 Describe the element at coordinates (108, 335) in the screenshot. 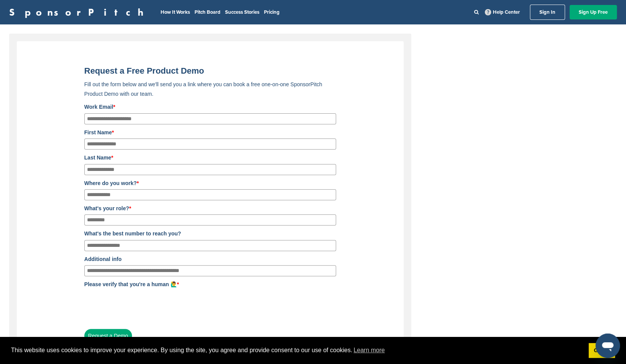

I see `button: Request a Demo` at that location.